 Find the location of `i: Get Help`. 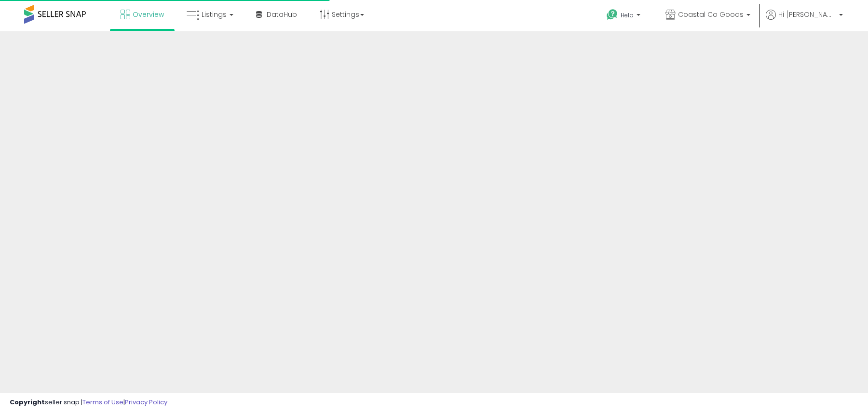

i: Get Help is located at coordinates (612, 14).